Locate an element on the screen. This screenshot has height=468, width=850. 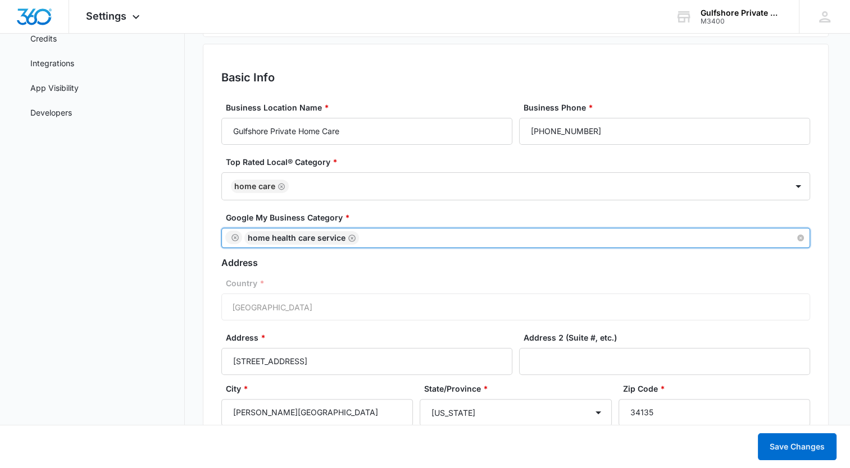
label: Business Location Name is located at coordinates (371, 107).